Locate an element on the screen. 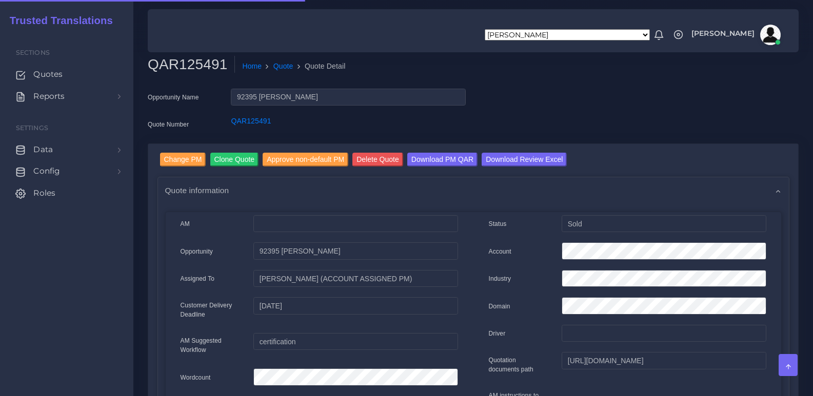 The image size is (813, 396). label: AM is located at coordinates (185, 224).